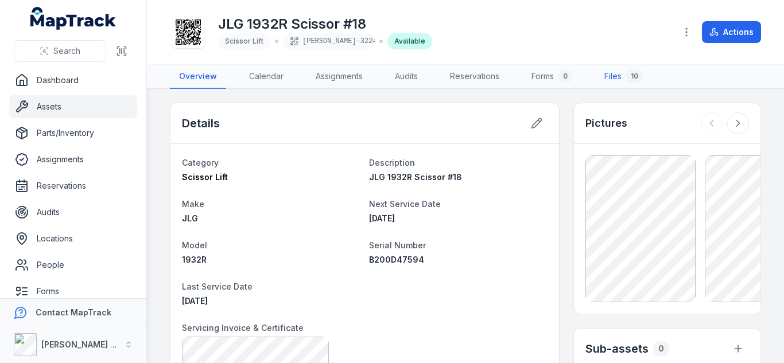 The image size is (784, 363). Describe the element at coordinates (552, 77) in the screenshot. I see `a: Forms0` at that location.